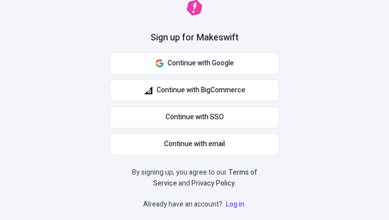  What do you see at coordinates (201, 90) in the screenshot?
I see `span: Continue with BigCommerce` at bounding box center [201, 90].